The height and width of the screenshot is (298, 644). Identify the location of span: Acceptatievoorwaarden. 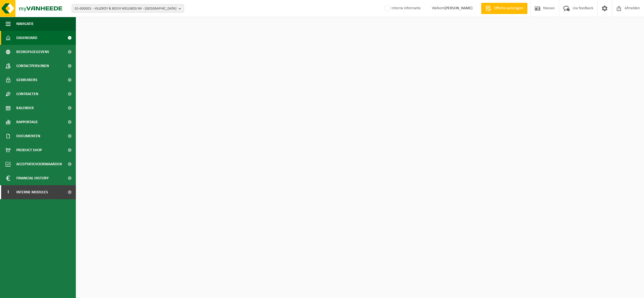
(39, 164).